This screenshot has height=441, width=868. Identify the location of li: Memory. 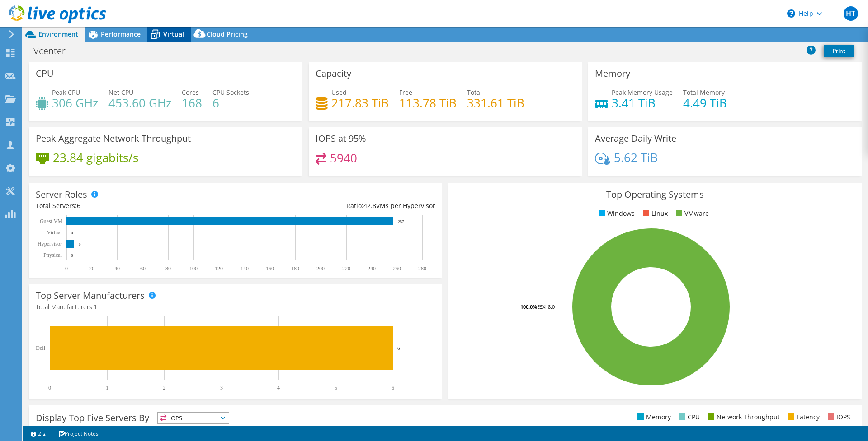
(653, 417).